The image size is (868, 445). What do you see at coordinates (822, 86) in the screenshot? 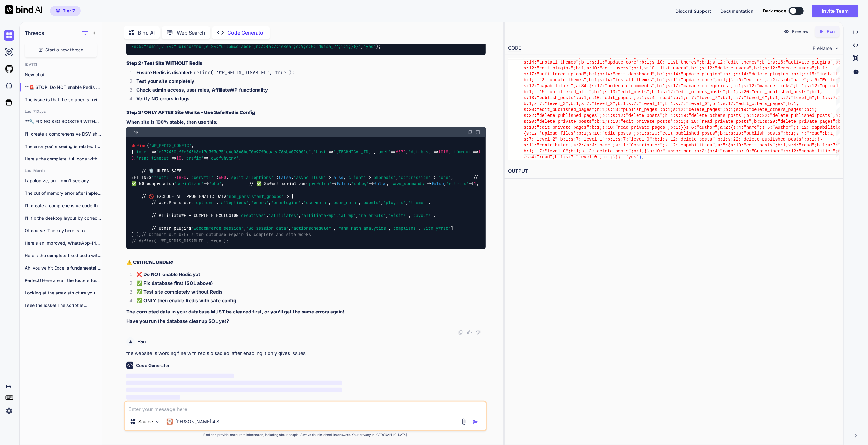
I see `span: ks";b:1;s:12:"upload_files";` at bounding box center [822, 86].